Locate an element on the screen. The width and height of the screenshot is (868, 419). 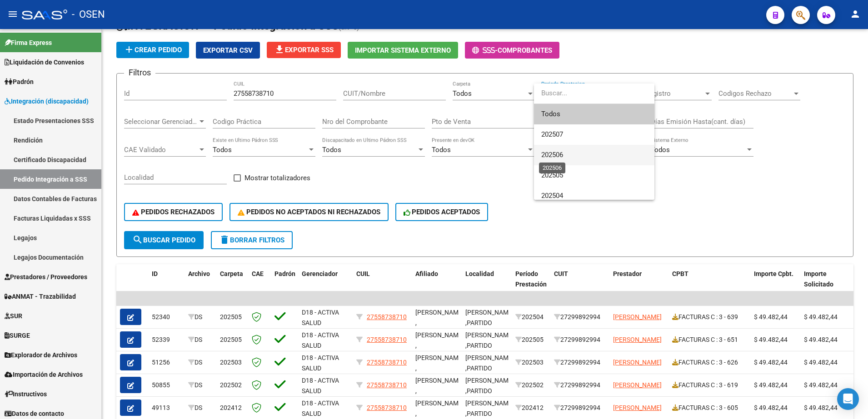
input: dropdown search is located at coordinates (594, 93).